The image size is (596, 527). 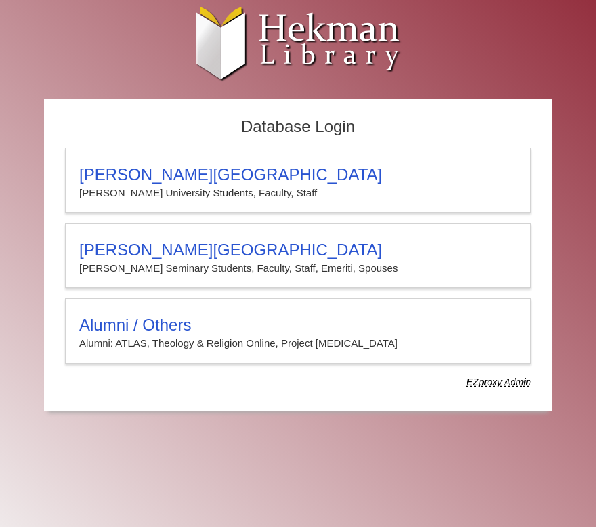 I want to click on h3: Alumni / Others, so click(x=298, y=325).